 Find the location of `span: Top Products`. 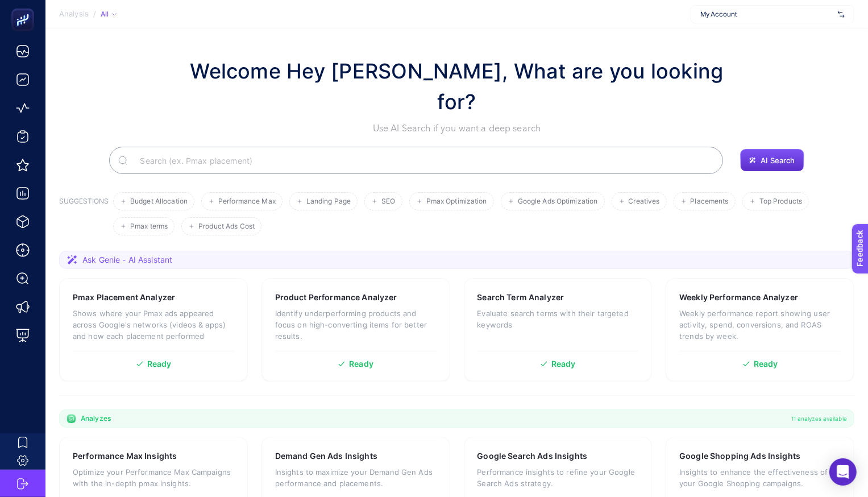

span: Top Products is located at coordinates (780, 201).